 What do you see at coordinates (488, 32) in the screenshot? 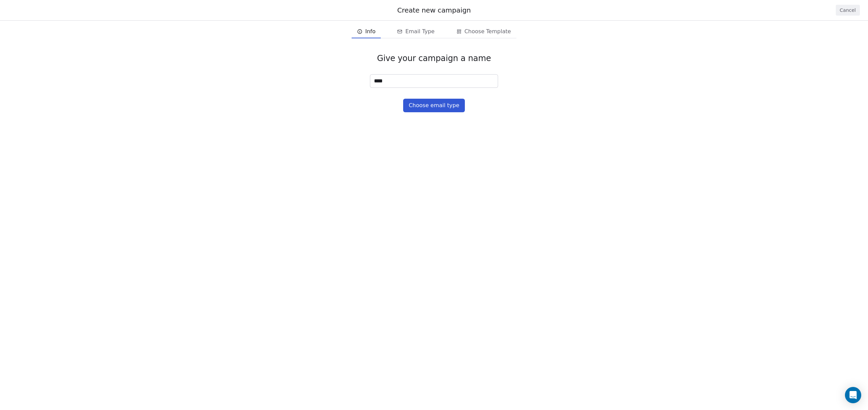
I see `span: Choose Template` at bounding box center [488, 32].